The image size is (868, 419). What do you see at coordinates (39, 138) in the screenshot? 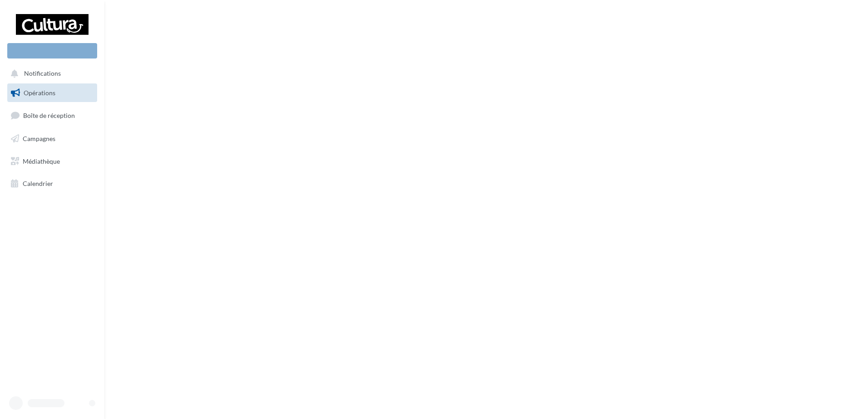
I see `span: Campagnes` at bounding box center [39, 138].